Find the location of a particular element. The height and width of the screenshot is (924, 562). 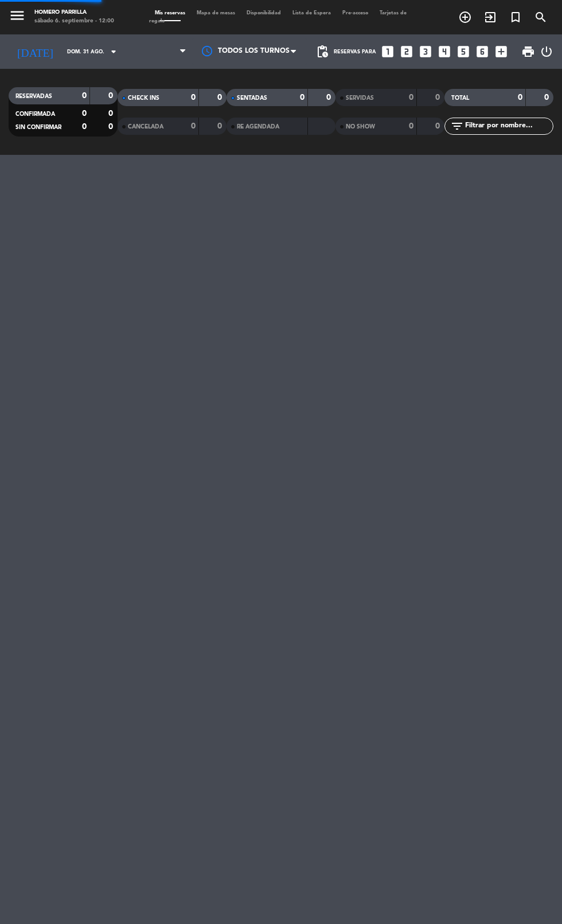

div: Homero Parrilla is located at coordinates (74, 13).